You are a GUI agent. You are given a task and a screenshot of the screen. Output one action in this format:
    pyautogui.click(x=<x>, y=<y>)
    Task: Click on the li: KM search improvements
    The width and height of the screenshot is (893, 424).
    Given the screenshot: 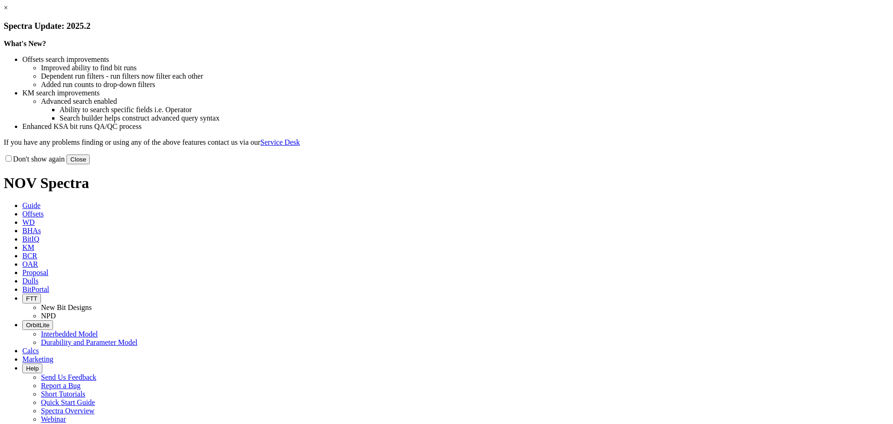 What is the action you would take?
    pyautogui.click(x=456, y=93)
    